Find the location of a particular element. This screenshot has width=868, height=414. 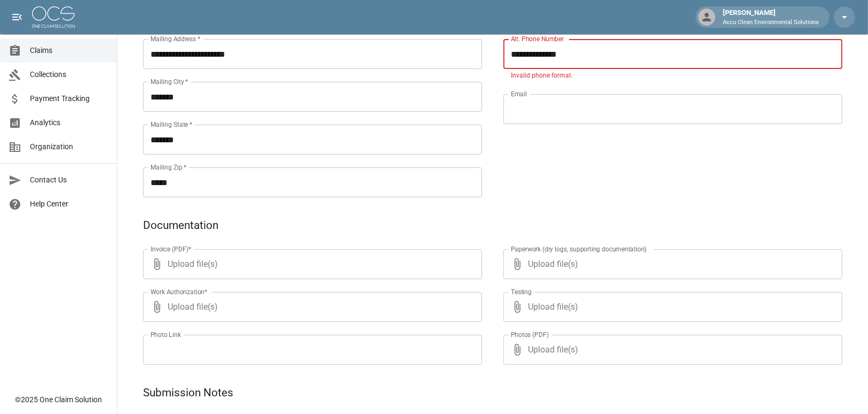

label: Invoice (PDF)* is located at coordinates (170, 248).